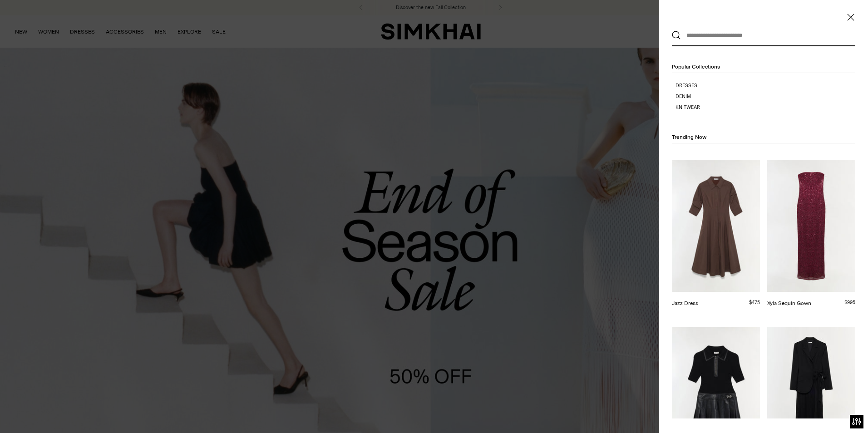 The width and height of the screenshot is (868, 433). Describe the element at coordinates (676, 36) in the screenshot. I see `button: Search` at that location.